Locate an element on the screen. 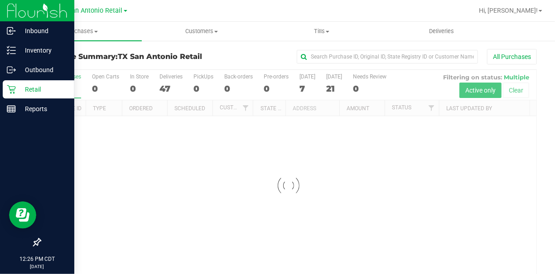 The width and height of the screenshot is (555, 274). button: All Purchases is located at coordinates (512, 57).